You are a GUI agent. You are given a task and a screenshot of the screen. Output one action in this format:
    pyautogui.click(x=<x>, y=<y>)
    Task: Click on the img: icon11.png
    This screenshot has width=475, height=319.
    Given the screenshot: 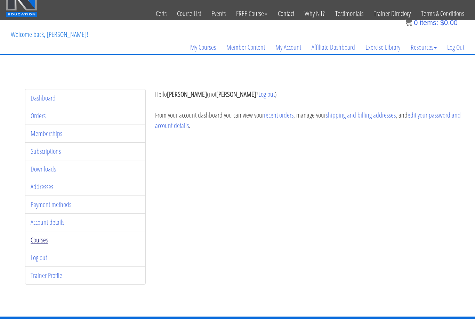 What is the action you would take?
    pyautogui.click(x=408, y=23)
    